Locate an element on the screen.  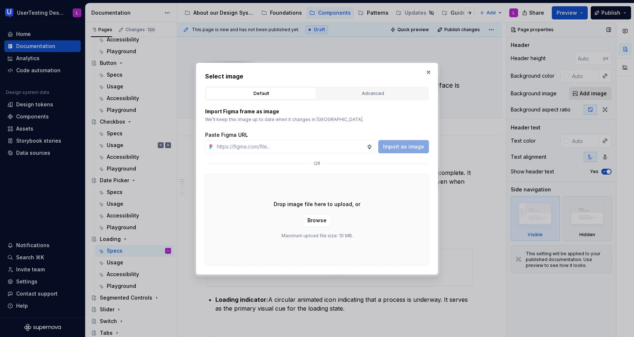
p: or is located at coordinates (317, 164).